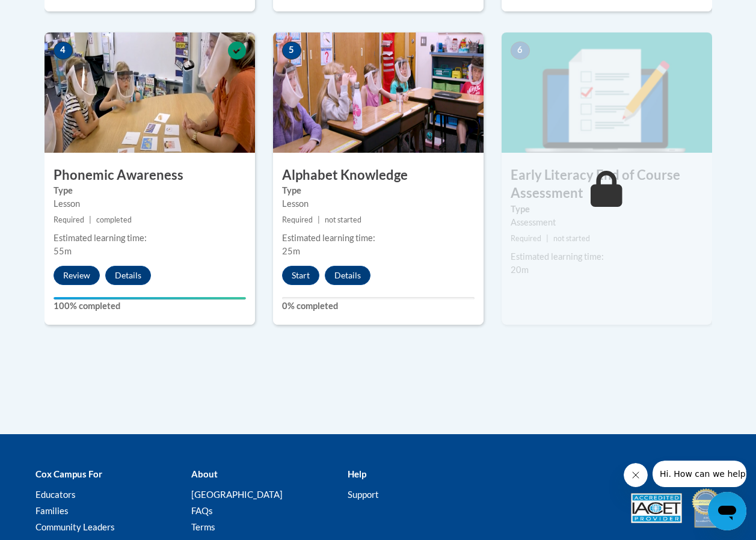  I want to click on span: 6, so click(521, 50).